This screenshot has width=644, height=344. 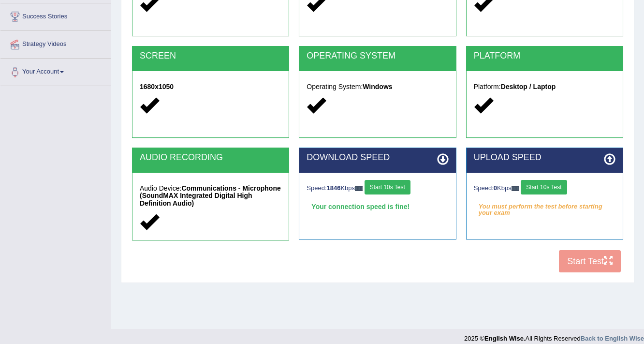 What do you see at coordinates (544, 207) in the screenshot?
I see `em: You must perform the test before starting your exam` at bounding box center [544, 207].